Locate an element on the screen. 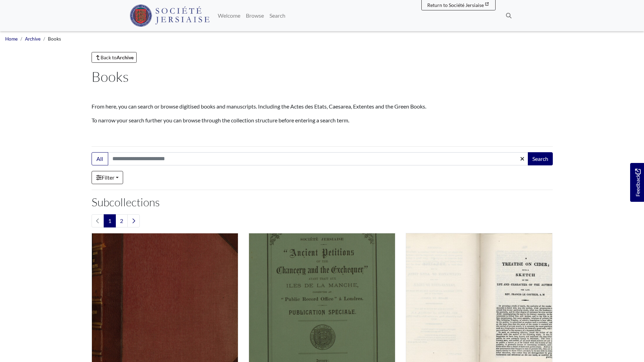  a: Société Jersiaise logo is located at coordinates (170, 16).